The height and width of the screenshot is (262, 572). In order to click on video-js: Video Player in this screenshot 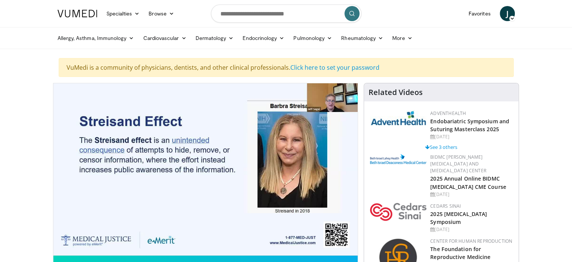, I will do `click(206, 169)`.